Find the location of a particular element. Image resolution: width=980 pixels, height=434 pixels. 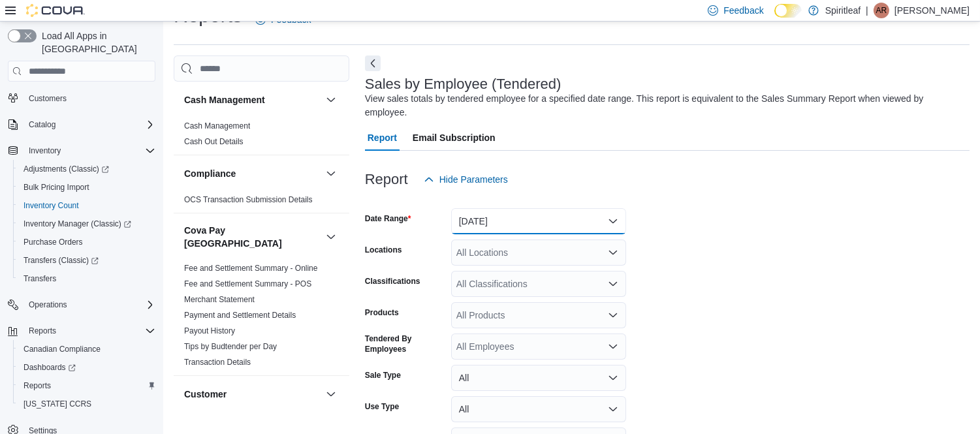

label: Sale Type is located at coordinates (383, 375).